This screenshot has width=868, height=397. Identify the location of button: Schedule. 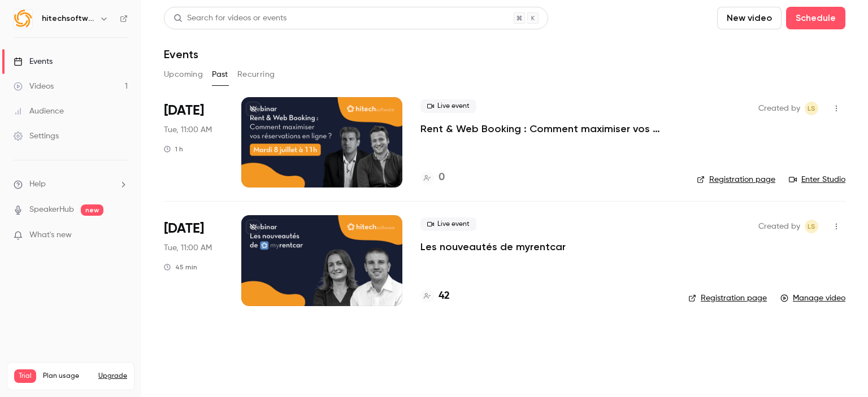
(816, 18).